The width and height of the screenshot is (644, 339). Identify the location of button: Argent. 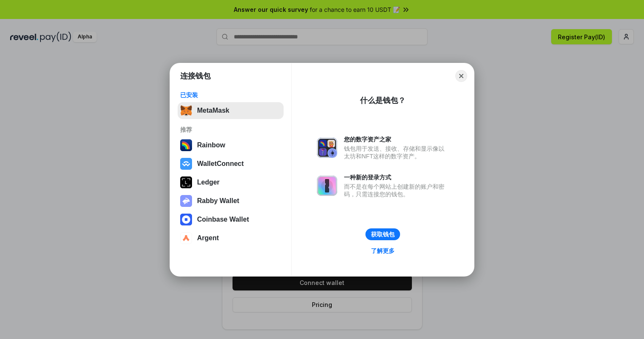
(231, 238).